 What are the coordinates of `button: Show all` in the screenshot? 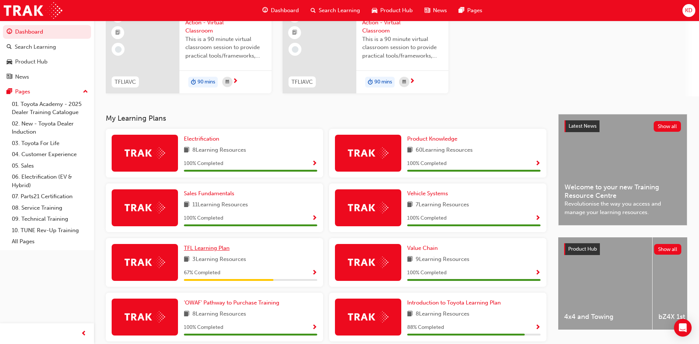 It's located at (668, 249).